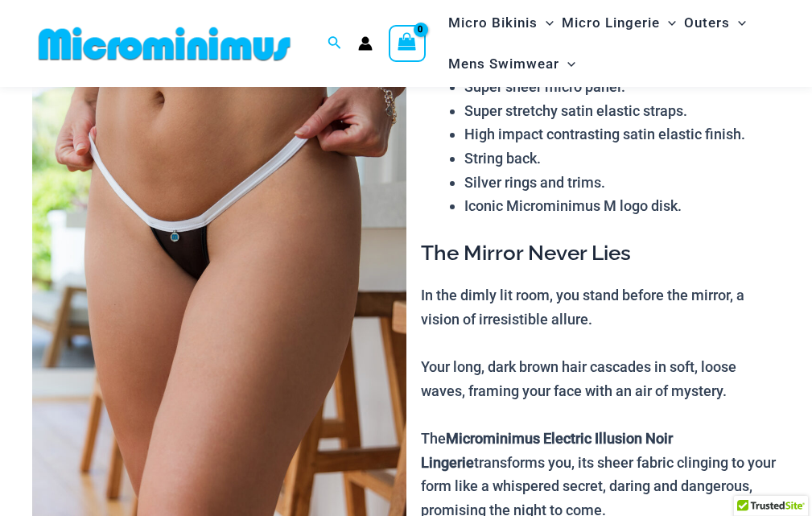  What do you see at coordinates (611, 23) in the screenshot?
I see `span: Micro Lingerie` at bounding box center [611, 23].